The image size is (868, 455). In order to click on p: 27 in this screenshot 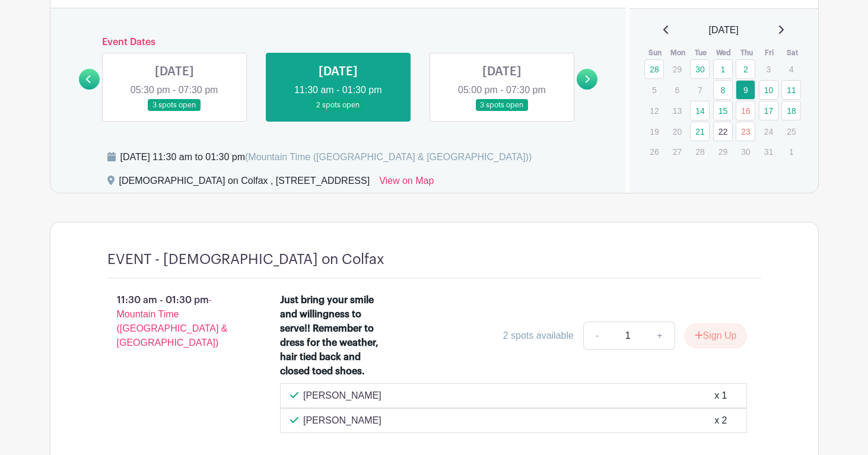, I will do `click(676, 152)`.